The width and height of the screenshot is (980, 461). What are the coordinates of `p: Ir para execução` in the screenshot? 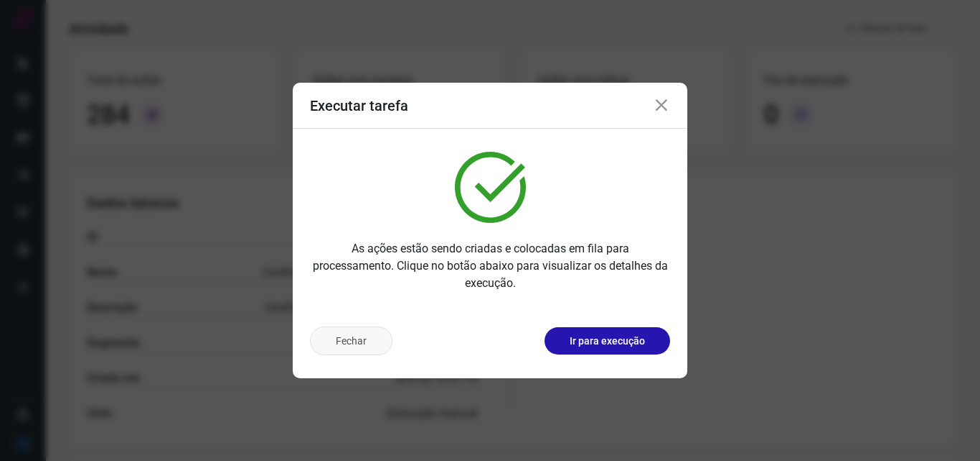 It's located at (607, 340).